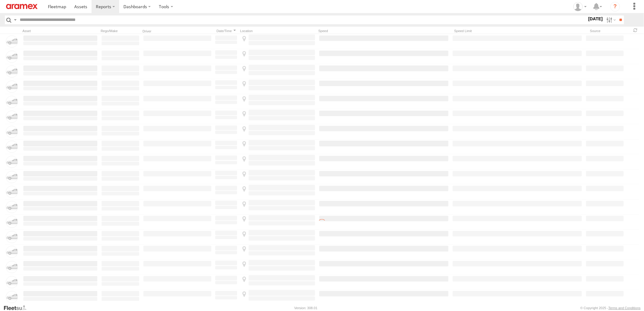 The width and height of the screenshot is (644, 311). What do you see at coordinates (22, 6) in the screenshot?
I see `img: aramex-logo.svg` at bounding box center [22, 6].